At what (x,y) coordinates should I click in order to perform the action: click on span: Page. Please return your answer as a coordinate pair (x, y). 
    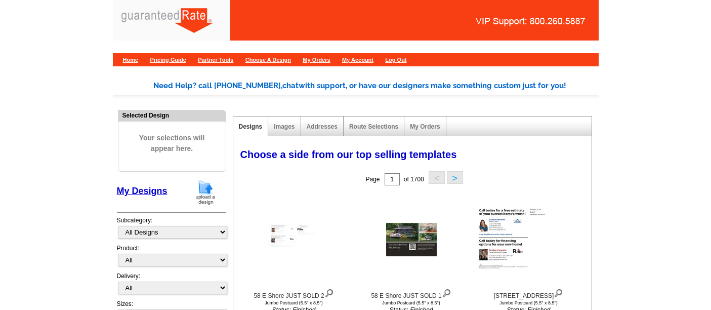
    Looking at the image, I should click on (372, 179).